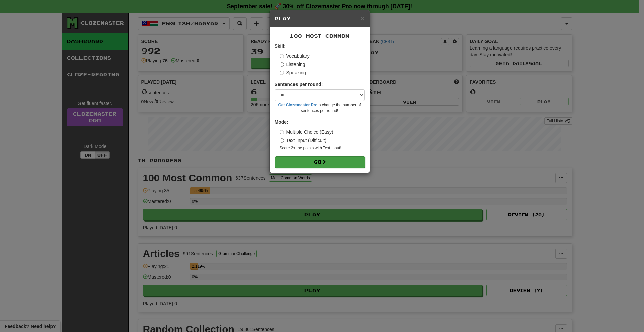  What do you see at coordinates (282, 140) in the screenshot?
I see `input: Text Input (Difficult)` at bounding box center [282, 140].